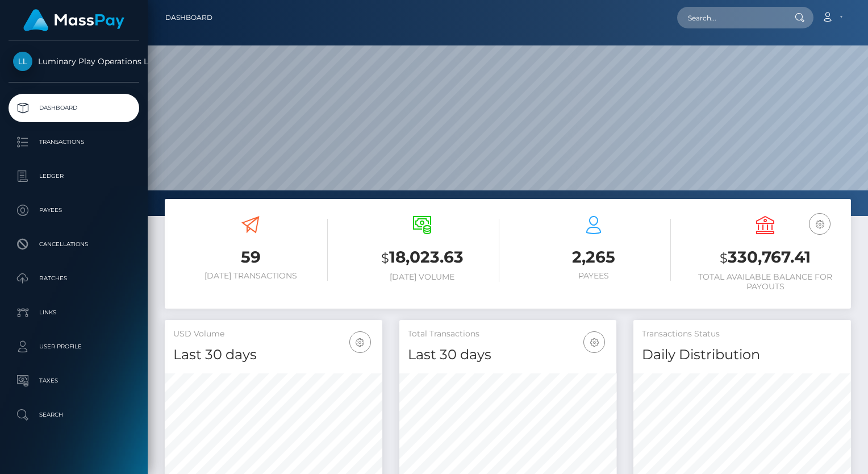 This screenshot has width=868, height=474. Describe the element at coordinates (74, 244) in the screenshot. I see `a: Cancellations` at that location.